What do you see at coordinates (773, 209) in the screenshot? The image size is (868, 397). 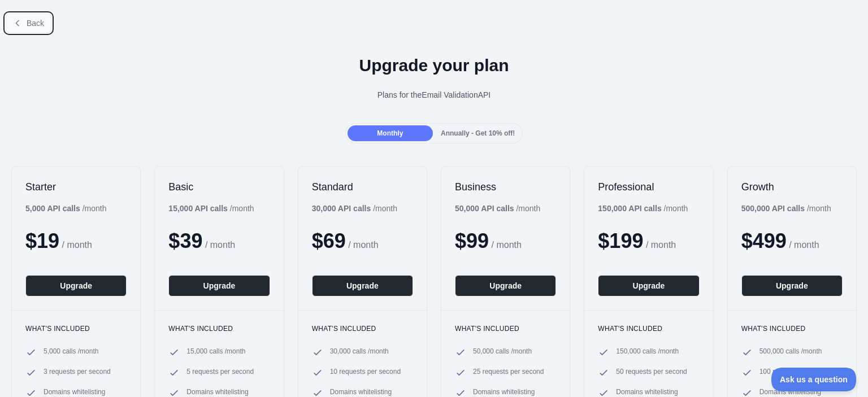 I see `b: 500,000 API calls` at bounding box center [773, 209].